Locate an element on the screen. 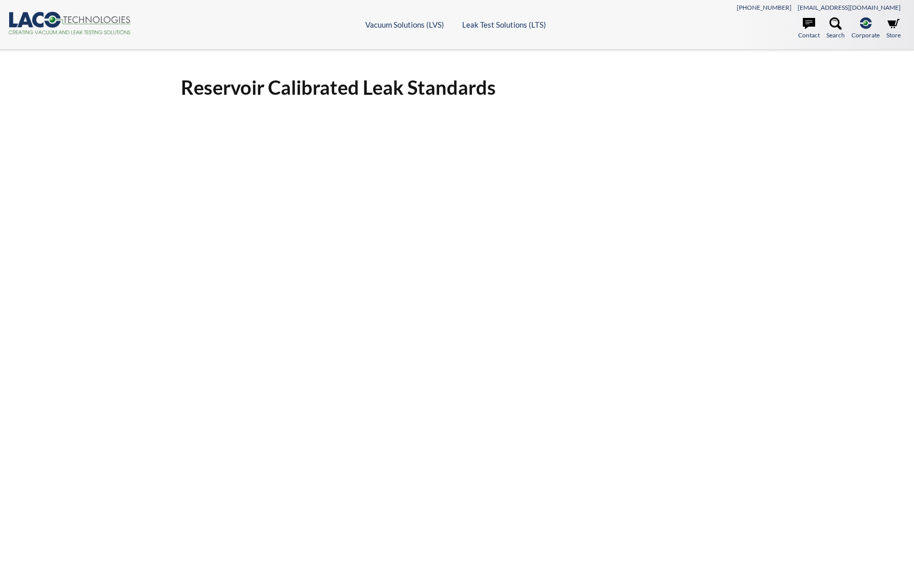 The height and width of the screenshot is (584, 914). a: Vacuum Solutions (LVS) is located at coordinates (405, 25).